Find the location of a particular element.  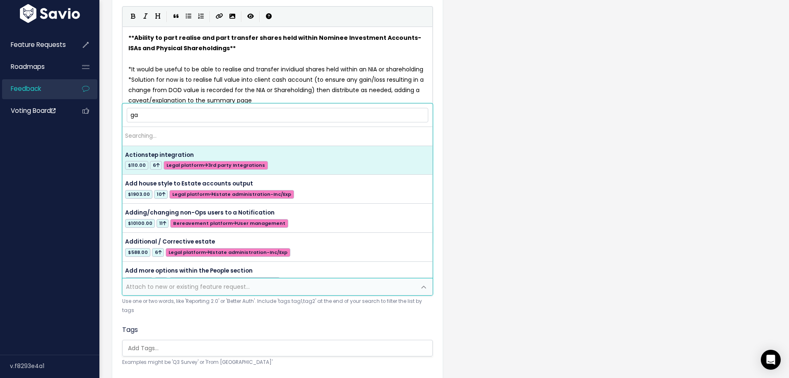

a: Roadmaps is located at coordinates (35, 67).